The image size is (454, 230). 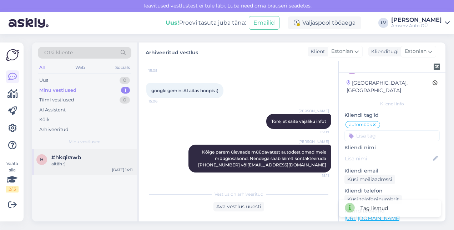 What do you see at coordinates (388, 158) in the screenshot?
I see `input: Lisa nimi` at bounding box center [388, 158].